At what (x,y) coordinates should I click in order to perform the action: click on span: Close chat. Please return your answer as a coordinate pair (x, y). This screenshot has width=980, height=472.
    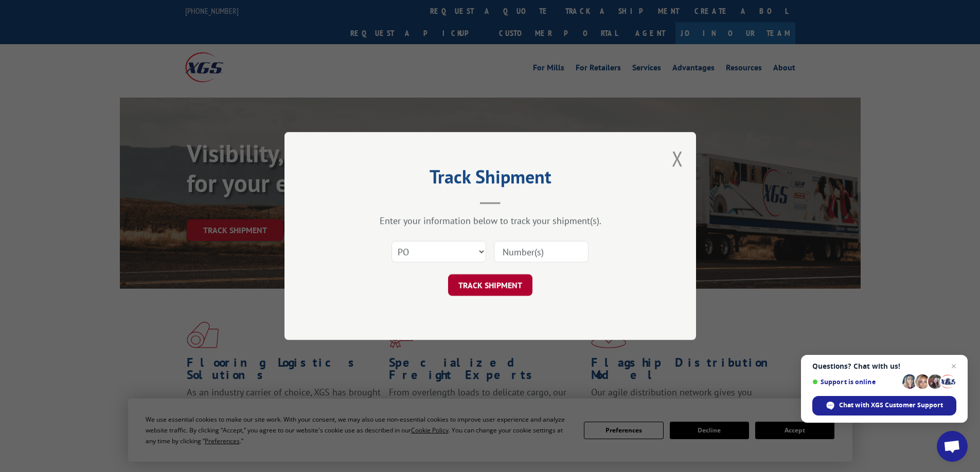
    Looking at the image, I should click on (953, 366).